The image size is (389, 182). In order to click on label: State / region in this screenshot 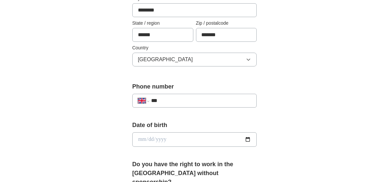, I will do `click(163, 23)`.